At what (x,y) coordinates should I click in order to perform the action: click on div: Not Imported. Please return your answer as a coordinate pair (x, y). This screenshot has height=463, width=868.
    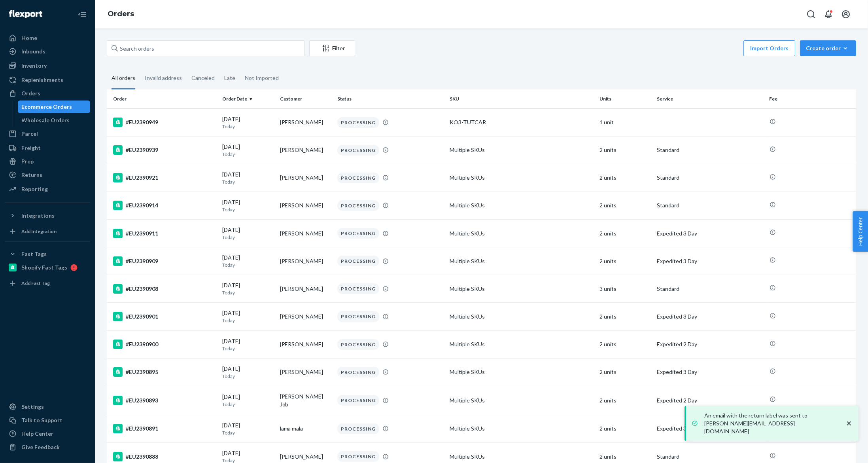
    Looking at the image, I should click on (262, 78).